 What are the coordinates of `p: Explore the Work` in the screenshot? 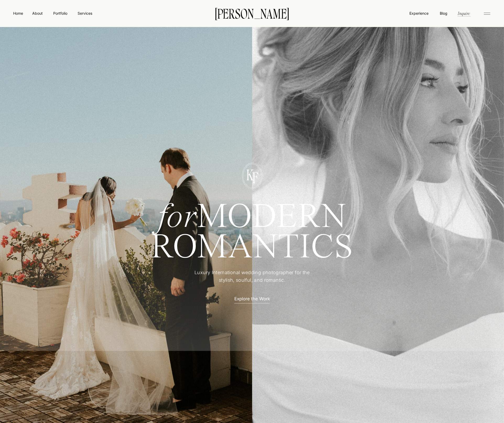 It's located at (252, 298).